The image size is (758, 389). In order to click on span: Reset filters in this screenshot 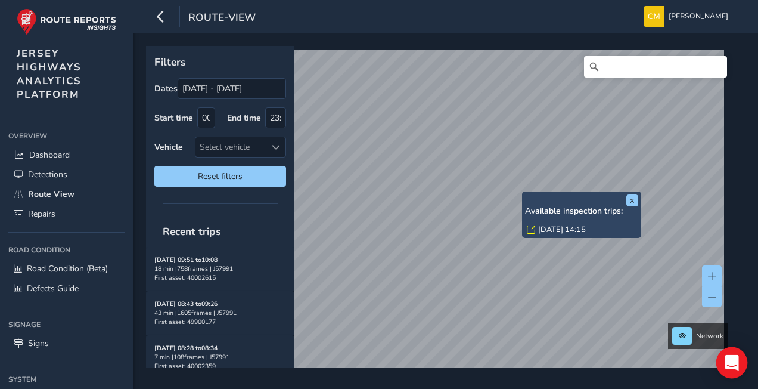, I will do `click(220, 176)`.